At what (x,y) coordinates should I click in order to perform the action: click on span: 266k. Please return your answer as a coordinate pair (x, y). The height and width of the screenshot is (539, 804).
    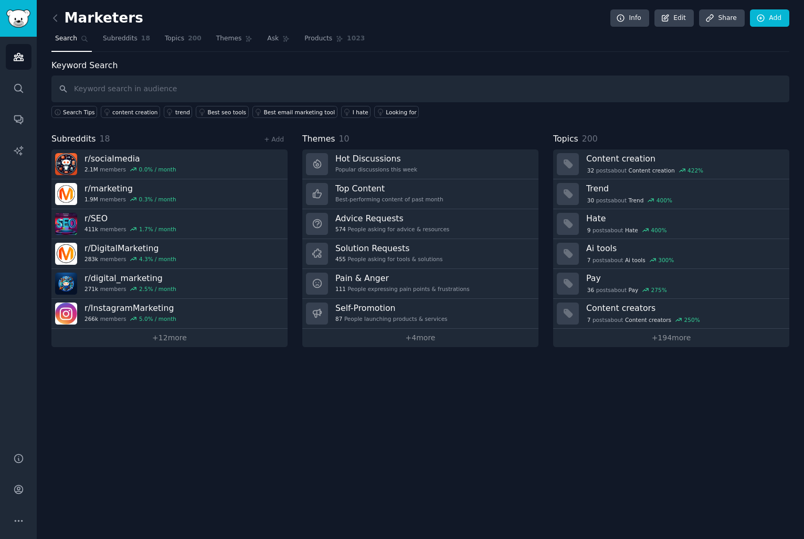
    Looking at the image, I should click on (91, 319).